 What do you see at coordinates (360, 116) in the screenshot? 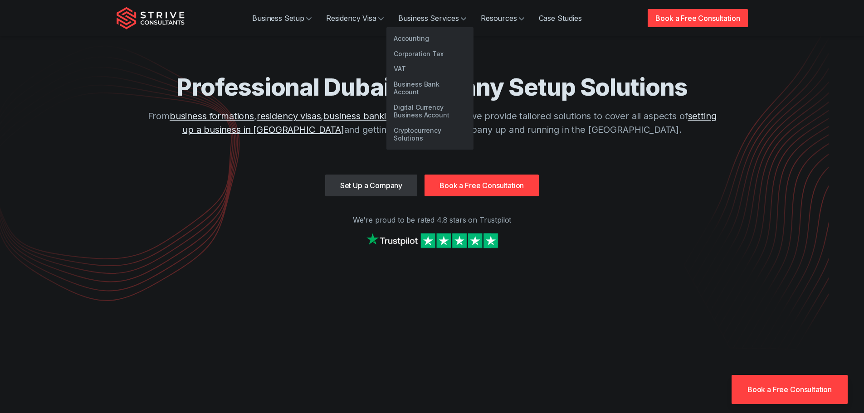
I see `a: business banking` at bounding box center [360, 116].